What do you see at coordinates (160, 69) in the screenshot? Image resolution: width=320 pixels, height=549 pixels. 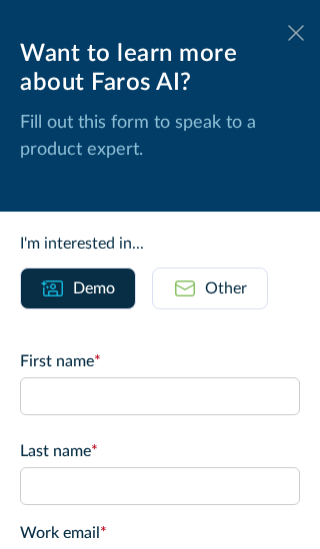 I see `div: Want to learn more about Faros AI?` at bounding box center [160, 69].